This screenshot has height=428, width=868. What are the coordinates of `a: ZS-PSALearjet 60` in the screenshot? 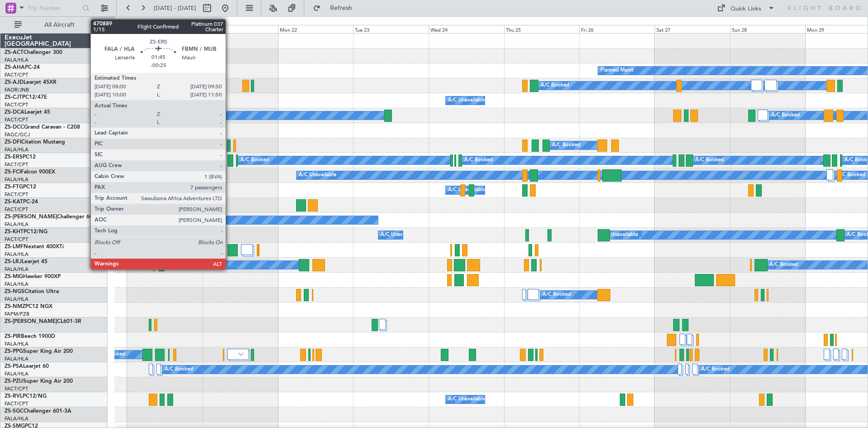 It's located at (27, 366).